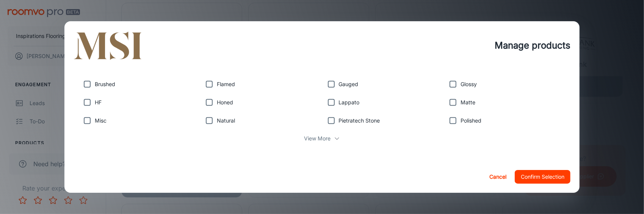  Describe the element at coordinates (467, 103) in the screenshot. I see `p: Matte` at that location.